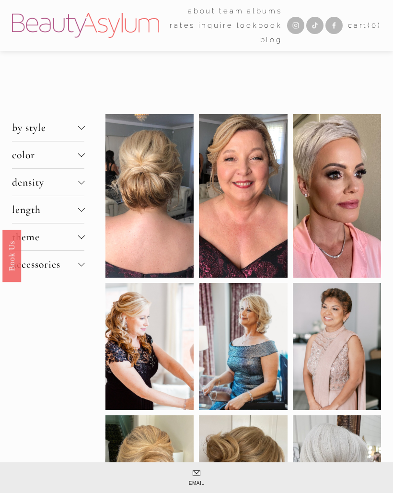 The width and height of the screenshot is (393, 493). What do you see at coordinates (202, 11) in the screenshot?
I see `span: about` at bounding box center [202, 11].